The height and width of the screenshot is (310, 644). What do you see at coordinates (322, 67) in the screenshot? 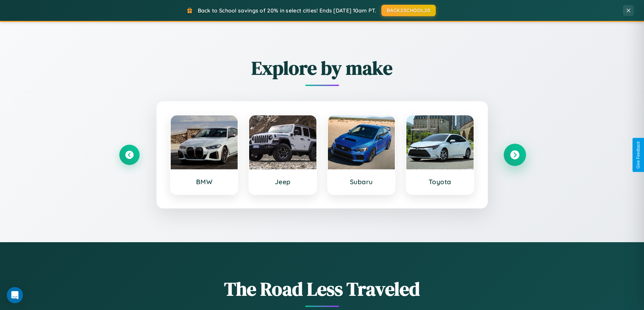
I see `h2: Explore by make` at bounding box center [322, 67].